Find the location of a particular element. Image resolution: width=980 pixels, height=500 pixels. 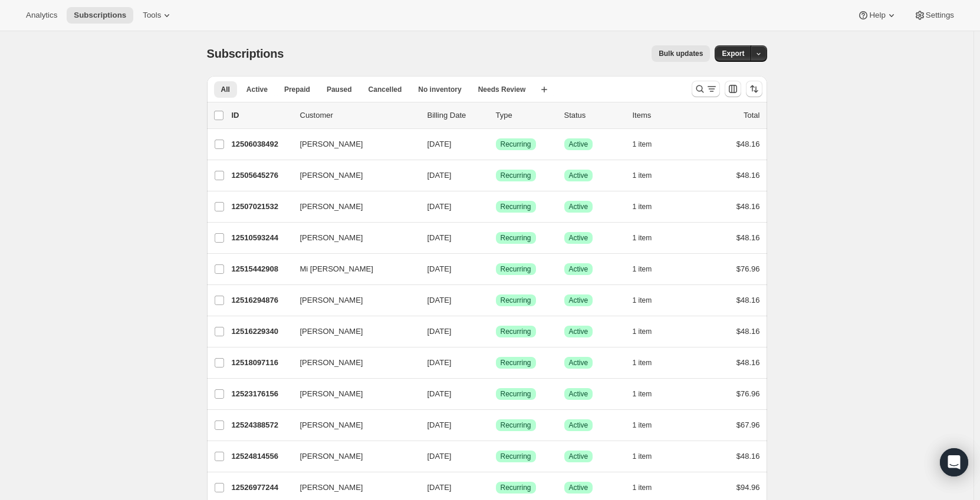

button: Export is located at coordinates (733, 54).